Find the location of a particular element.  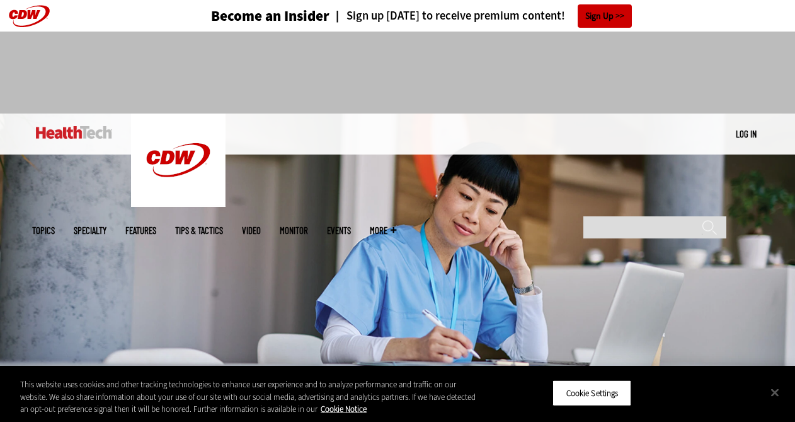

span: Specialty is located at coordinates (90, 230).